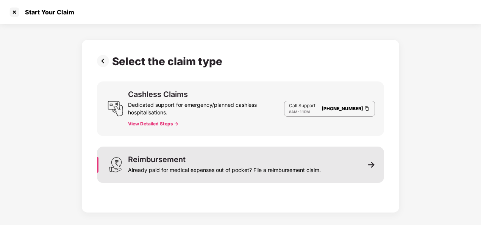 Image resolution: width=481 pixels, height=225 pixels. What do you see at coordinates (206, 107) in the screenshot?
I see `div: Dedicated support for emergency/planned cashless hospitalisations.` at bounding box center [206, 107].